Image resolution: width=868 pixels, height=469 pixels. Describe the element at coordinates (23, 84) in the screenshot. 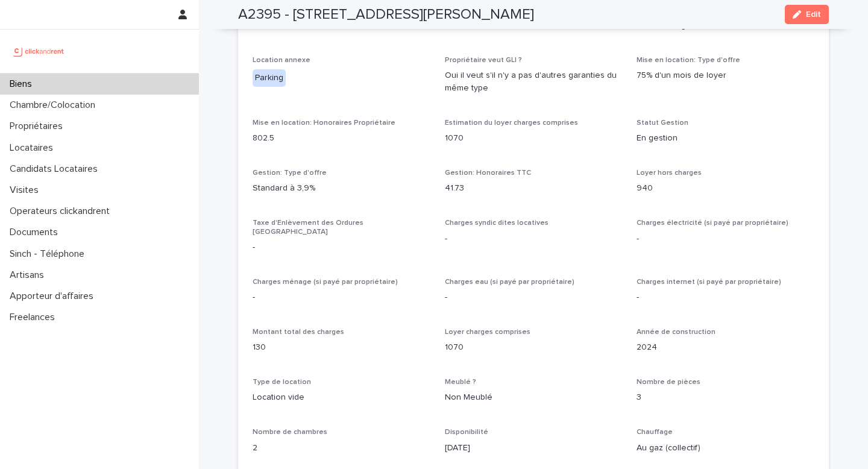

I see `p: Biens` at that location.